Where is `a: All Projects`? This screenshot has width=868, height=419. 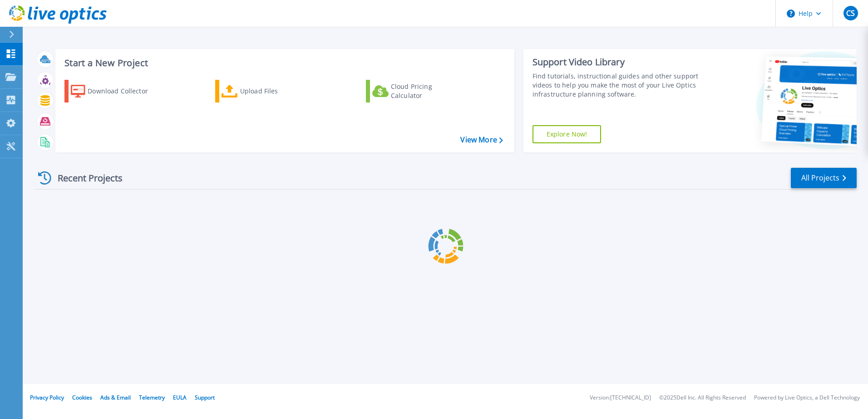
a: All Projects is located at coordinates (823, 178).